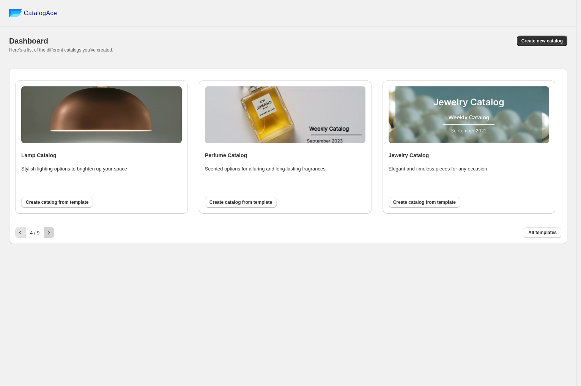 Image resolution: width=581 pixels, height=386 pixels. Describe the element at coordinates (16, 13) in the screenshot. I see `img: catalog ace` at that location.